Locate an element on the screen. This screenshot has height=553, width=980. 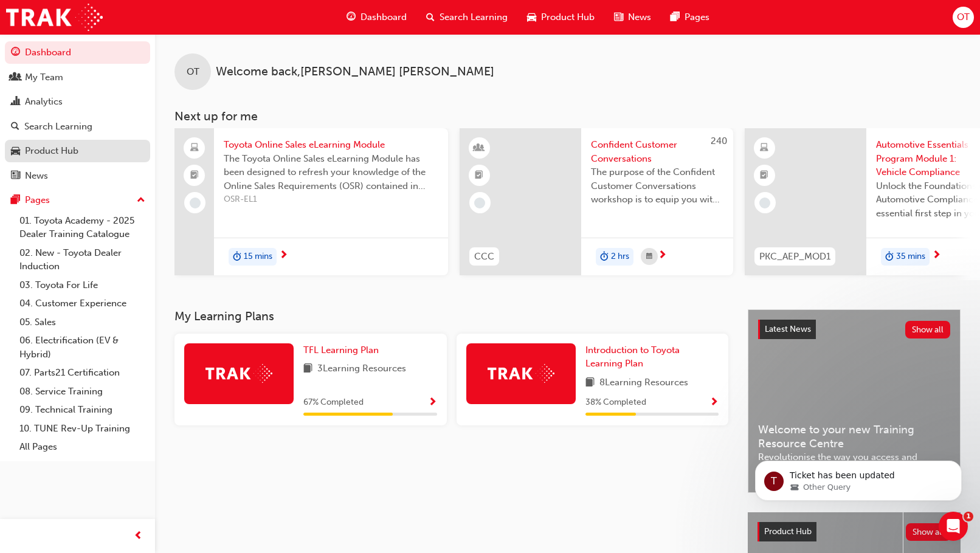
a: Introduction to Toyota Learning Plan is located at coordinates (652, 357).